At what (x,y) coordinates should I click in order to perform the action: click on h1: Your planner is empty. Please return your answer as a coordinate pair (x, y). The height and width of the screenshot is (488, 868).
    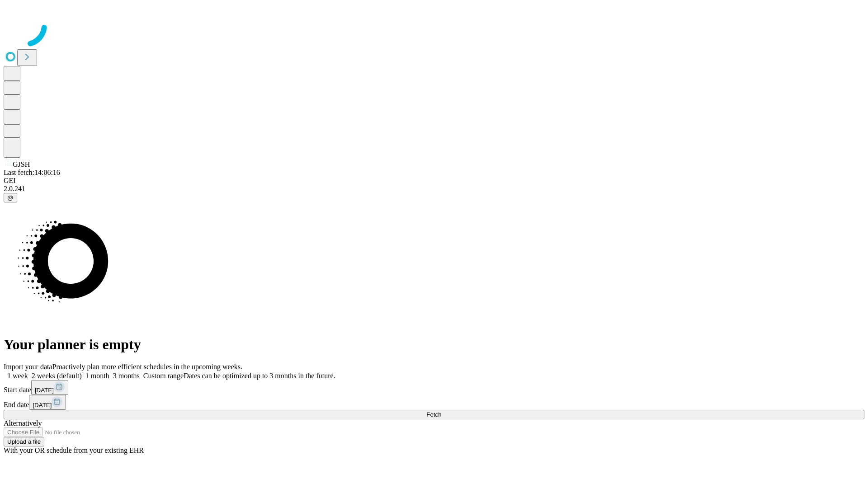
    Looking at the image, I should click on (434, 345).